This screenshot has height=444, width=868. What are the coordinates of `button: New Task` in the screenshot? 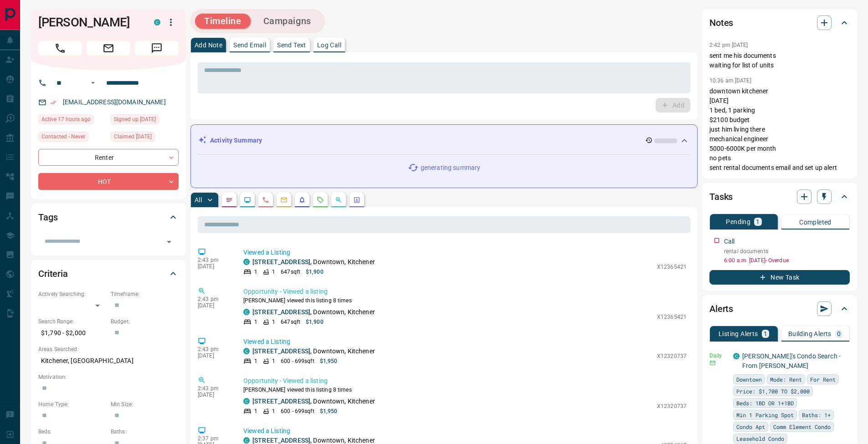 It's located at (779, 277).